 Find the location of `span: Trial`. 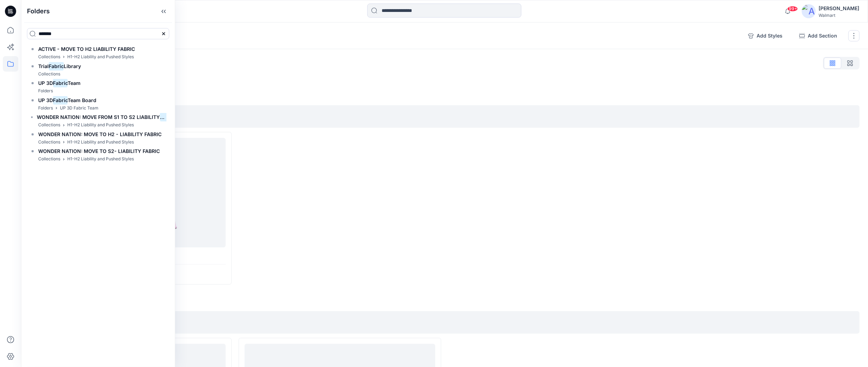

span: Trial is located at coordinates (44, 66).